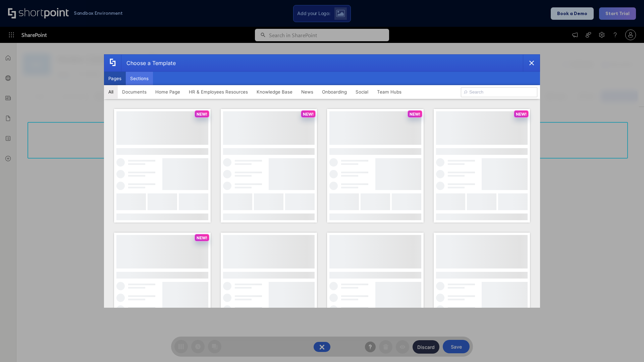 The height and width of the screenshot is (362, 644). Describe the element at coordinates (334, 92) in the screenshot. I see `button: Onboarding` at that location.